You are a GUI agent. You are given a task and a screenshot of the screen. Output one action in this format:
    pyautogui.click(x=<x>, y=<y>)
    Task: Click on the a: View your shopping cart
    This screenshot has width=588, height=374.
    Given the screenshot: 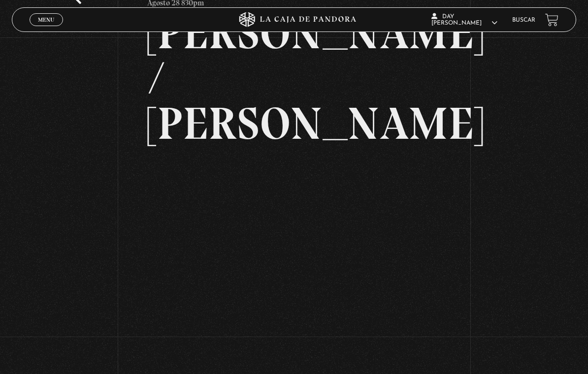 What is the action you would take?
    pyautogui.click(x=552, y=20)
    